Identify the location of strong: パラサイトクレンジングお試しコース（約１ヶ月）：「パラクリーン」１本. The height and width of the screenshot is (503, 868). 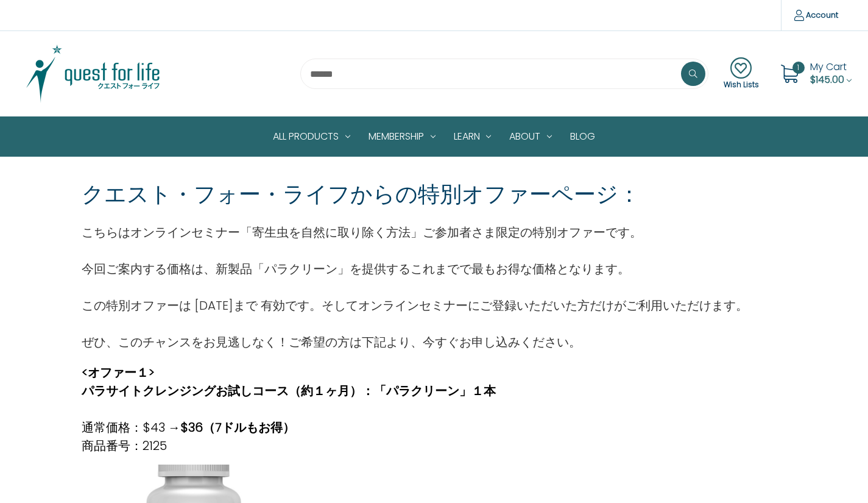
(289, 391).